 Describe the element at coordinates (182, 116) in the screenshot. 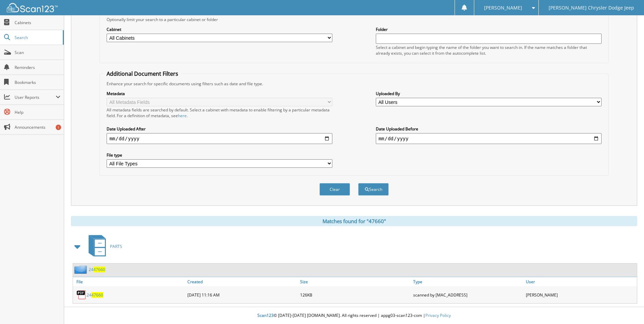

I see `a: here` at that location.